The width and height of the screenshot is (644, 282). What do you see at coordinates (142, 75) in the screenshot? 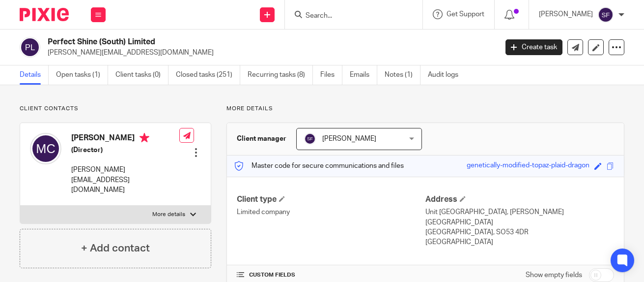
I see `a: Client tasks (0)` at bounding box center [142, 75].